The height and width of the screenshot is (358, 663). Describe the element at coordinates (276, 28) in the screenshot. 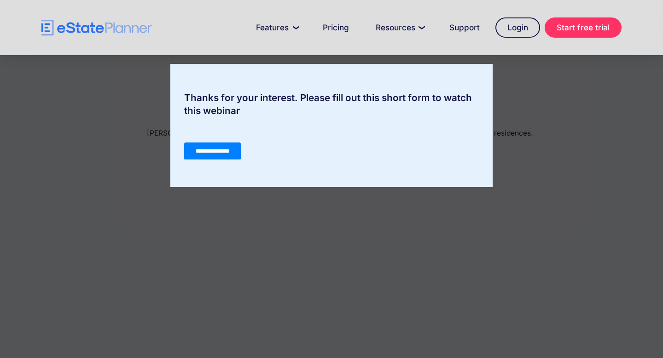

I see `a: Features` at that location.